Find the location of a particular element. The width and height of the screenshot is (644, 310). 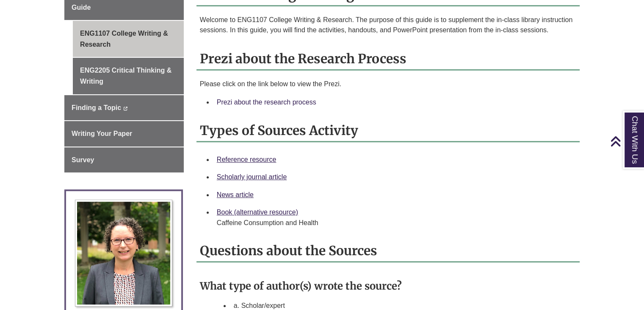

p: Please click on the link below to view the Prezi. is located at coordinates (388, 84).